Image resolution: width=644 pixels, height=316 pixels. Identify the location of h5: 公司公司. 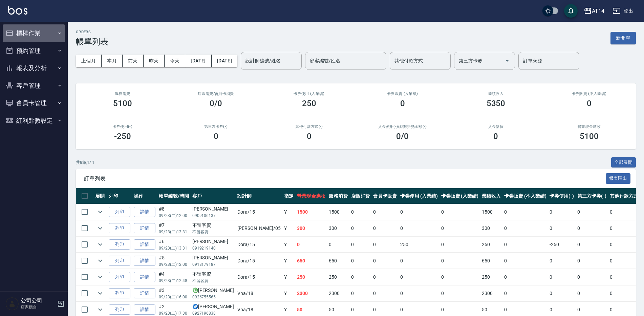
(38, 300).